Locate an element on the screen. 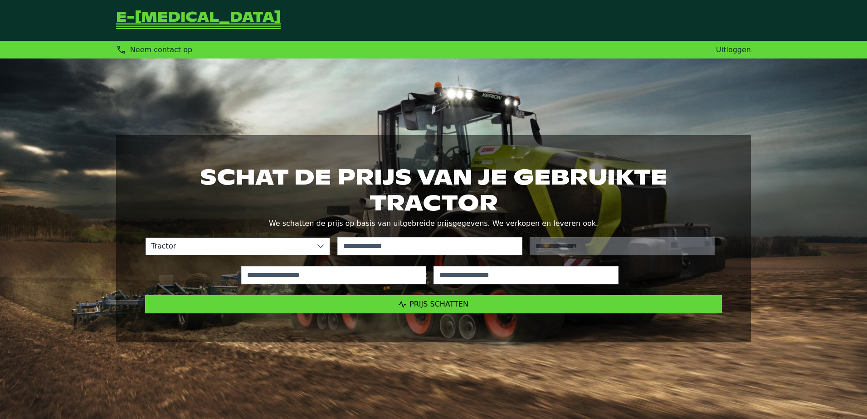 This screenshot has height=419, width=867. span: Neem contact op is located at coordinates (161, 49).